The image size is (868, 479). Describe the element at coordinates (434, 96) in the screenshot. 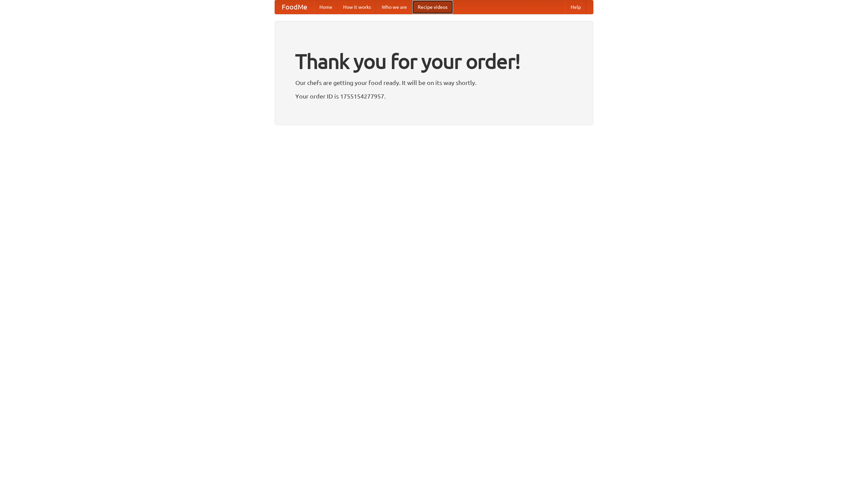

I see `p: Your order ID is 1755154277957.` at that location.